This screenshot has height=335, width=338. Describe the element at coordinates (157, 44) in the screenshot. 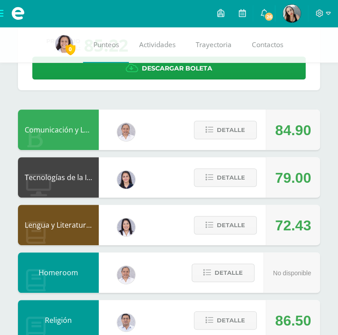

I see `span: Actividades` at that location.